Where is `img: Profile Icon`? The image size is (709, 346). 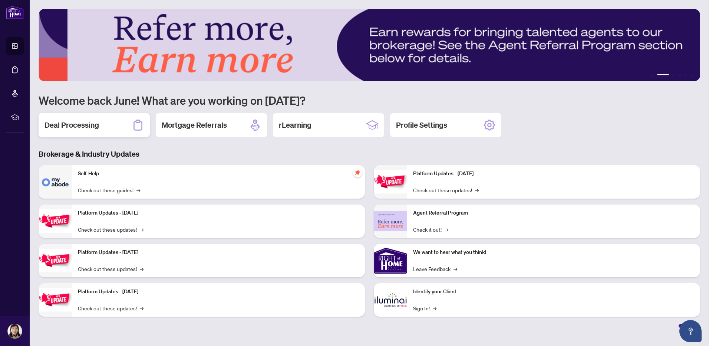
img: Profile Icon is located at coordinates (15, 331).